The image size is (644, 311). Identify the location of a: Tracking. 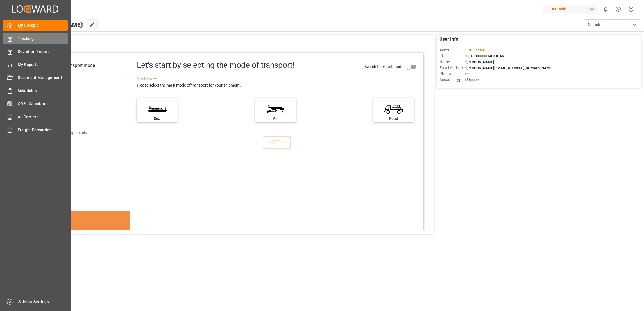
(36, 38).